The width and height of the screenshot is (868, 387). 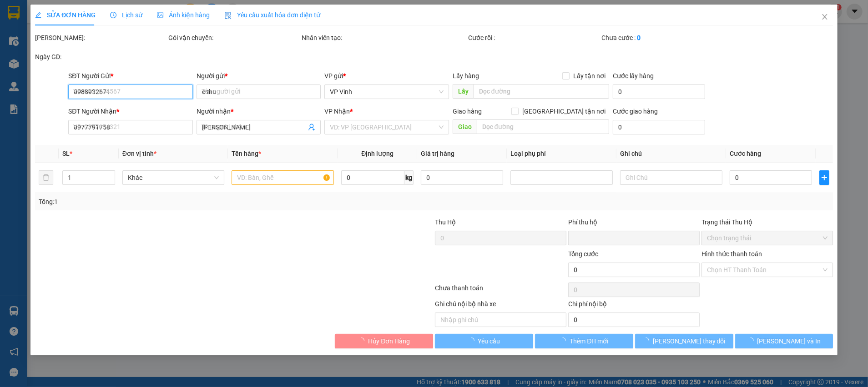 What do you see at coordinates (465, 127) in the screenshot?
I see `span: Giao` at bounding box center [465, 127].